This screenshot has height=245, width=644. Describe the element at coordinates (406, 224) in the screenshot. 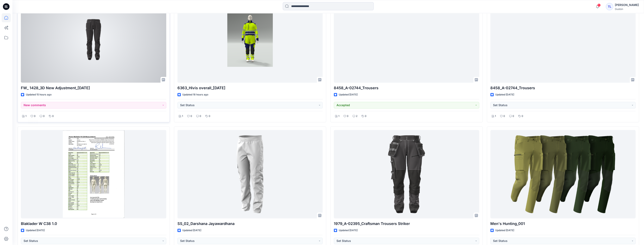

I see `p: 1979_A-02395_Craftsman Trousers Striker` at that location.